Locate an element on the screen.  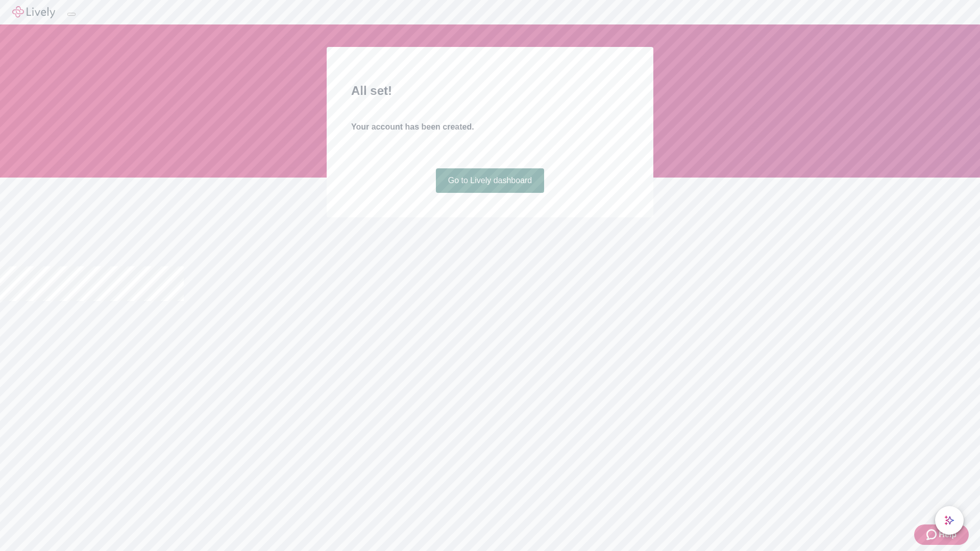
svg: Lively AI Assistant is located at coordinates (950, 521).